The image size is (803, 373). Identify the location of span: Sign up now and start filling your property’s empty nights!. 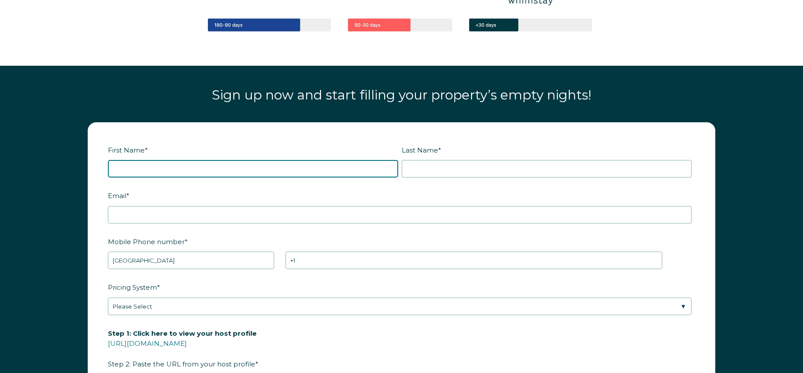
(401, 95).